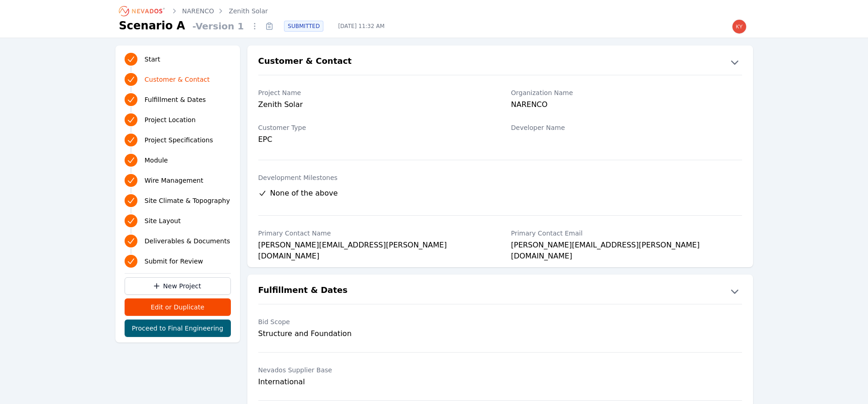  I want to click on a: NARENCO, so click(198, 11).